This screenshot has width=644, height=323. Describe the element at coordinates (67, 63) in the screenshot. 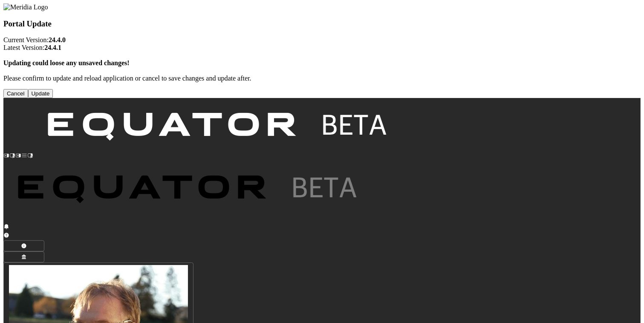

I see `strong: Updating could loose any unsaved changes!` at that location.